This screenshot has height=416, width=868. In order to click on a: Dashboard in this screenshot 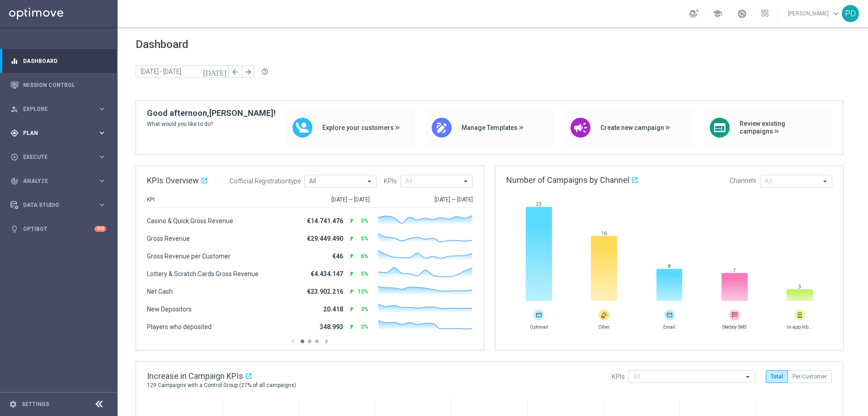, I will do `click(65, 61)`.